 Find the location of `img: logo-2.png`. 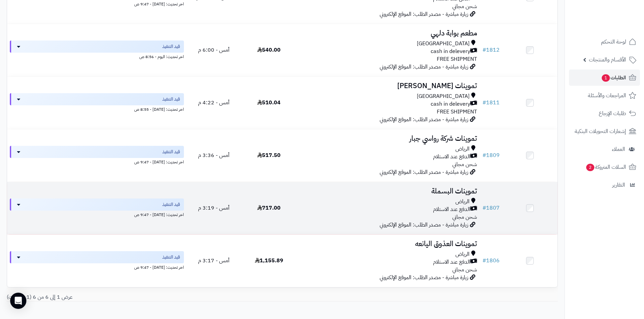

img: logo-2.png is located at coordinates (618, 24).